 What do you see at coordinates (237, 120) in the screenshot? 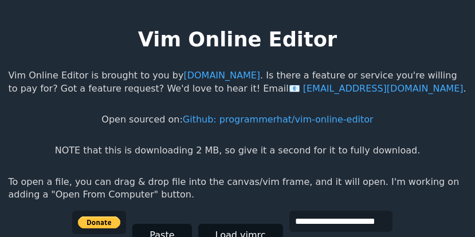
I see `p: Open sourced on:` at bounding box center [237, 120].